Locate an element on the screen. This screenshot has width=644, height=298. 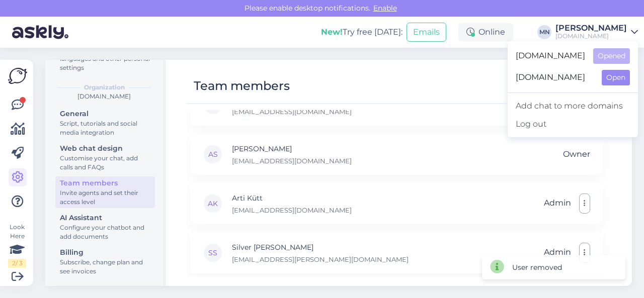
div: MN is located at coordinates (545, 32).